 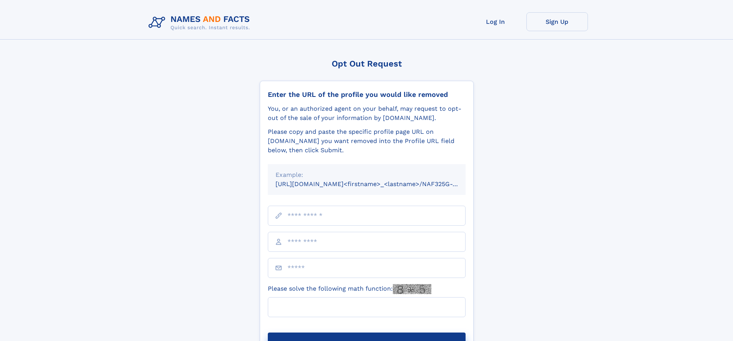 I want to click on a: Log In, so click(x=495, y=22).